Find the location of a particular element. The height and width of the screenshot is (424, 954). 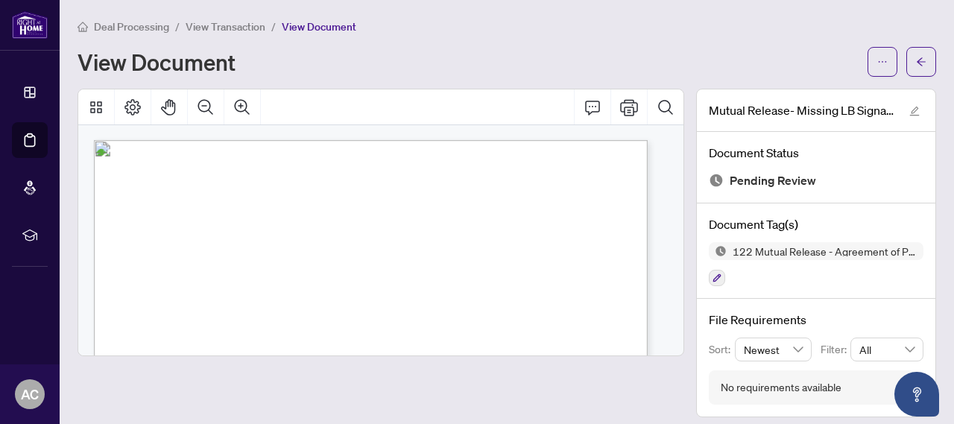

span: AC is located at coordinates (30, 394).